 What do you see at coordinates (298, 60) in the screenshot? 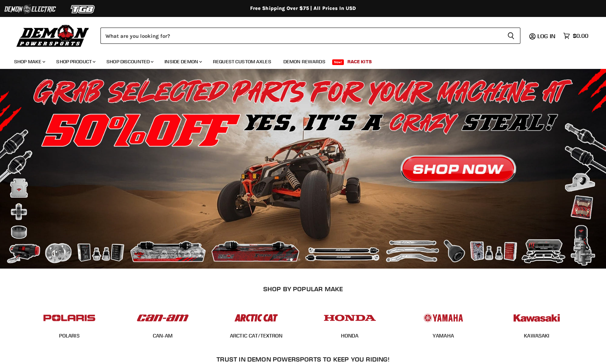
I see `ul: Main menu` at bounding box center [298, 60].